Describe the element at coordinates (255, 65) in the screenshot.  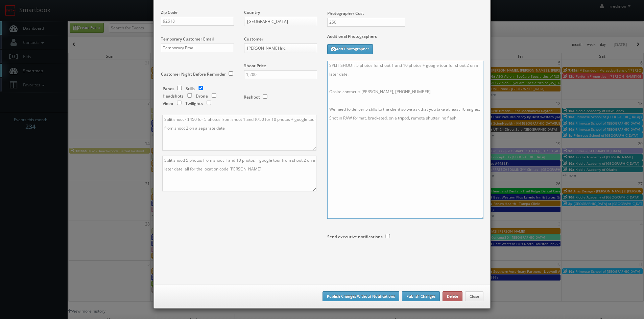
I see `label: Shoot Price` at that location.